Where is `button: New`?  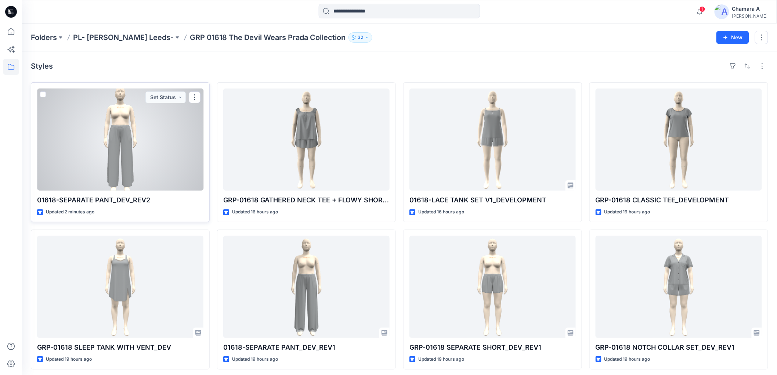
button: New is located at coordinates (733, 37).